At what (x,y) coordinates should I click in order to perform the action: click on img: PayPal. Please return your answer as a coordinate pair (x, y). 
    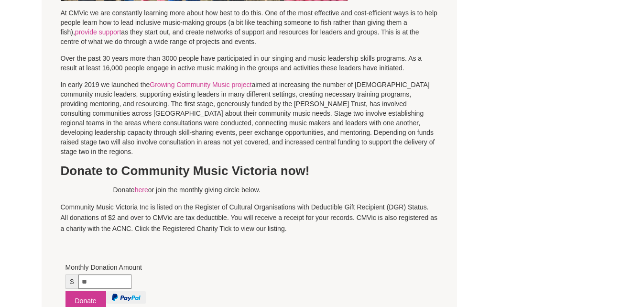
    Looking at the image, I should click on (126, 297).